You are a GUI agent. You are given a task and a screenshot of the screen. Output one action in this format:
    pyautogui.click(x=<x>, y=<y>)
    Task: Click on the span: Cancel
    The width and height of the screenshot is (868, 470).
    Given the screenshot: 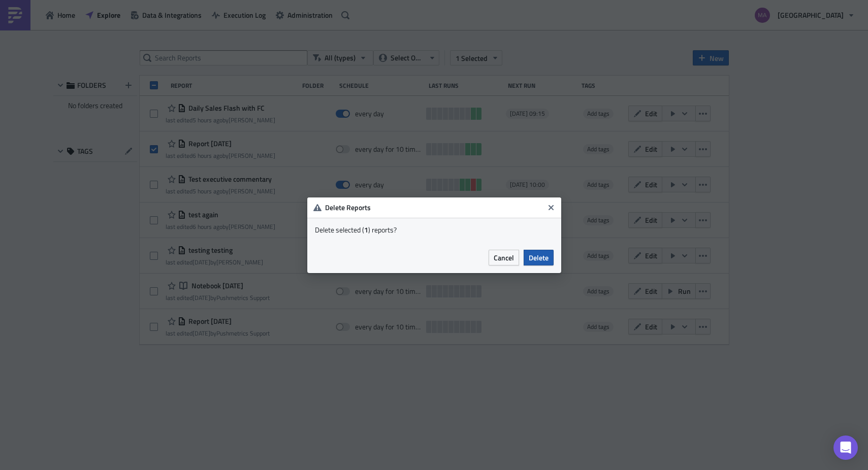 What is the action you would take?
    pyautogui.click(x=504, y=257)
    